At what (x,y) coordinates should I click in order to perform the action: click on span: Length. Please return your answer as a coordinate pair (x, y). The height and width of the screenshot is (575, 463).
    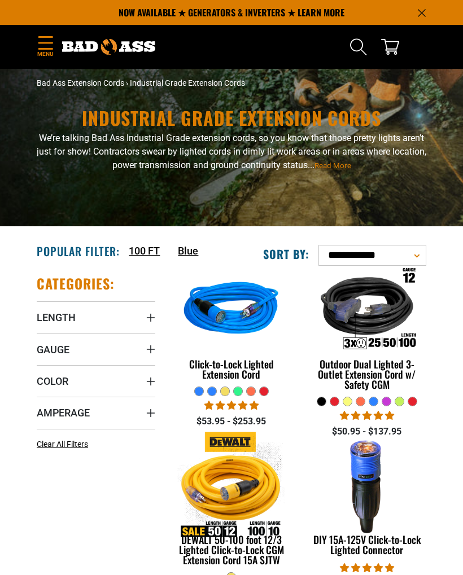
    Looking at the image, I should click on (56, 317).